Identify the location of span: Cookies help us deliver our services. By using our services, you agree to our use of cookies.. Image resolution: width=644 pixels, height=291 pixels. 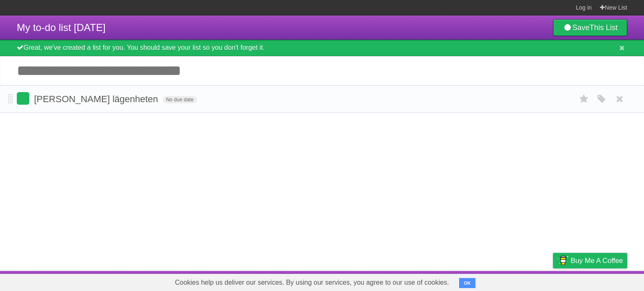
(312, 283).